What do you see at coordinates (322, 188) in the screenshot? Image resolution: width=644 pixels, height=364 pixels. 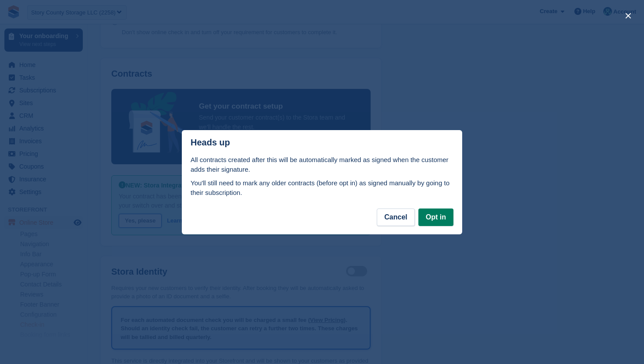 I see `p: You'll still need to mark any older contracts (before opt in) as signed manually by going to thei...` at bounding box center [322, 188].